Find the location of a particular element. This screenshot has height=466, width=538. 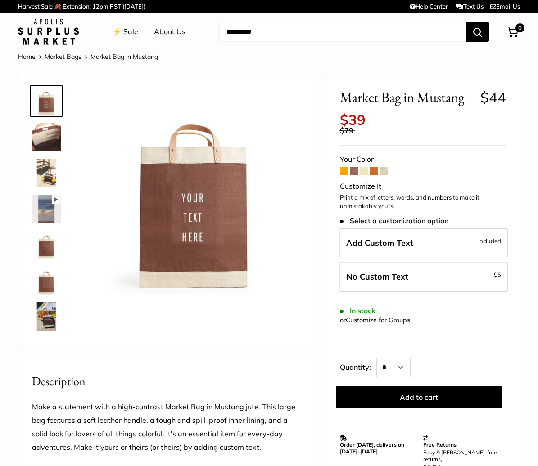

a: Market Bags is located at coordinates (63, 57).